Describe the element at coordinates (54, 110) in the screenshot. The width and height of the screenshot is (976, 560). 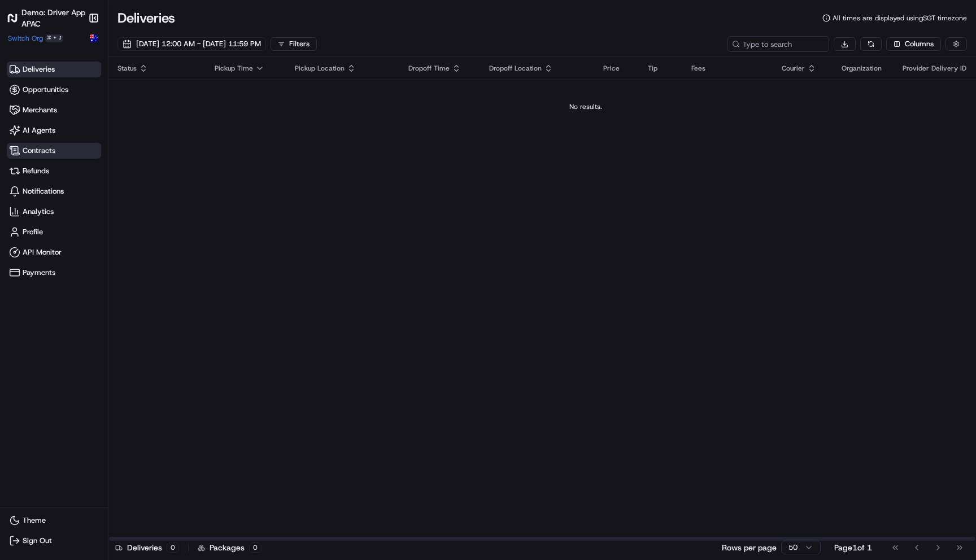
I see `a: Merchants` at that location.